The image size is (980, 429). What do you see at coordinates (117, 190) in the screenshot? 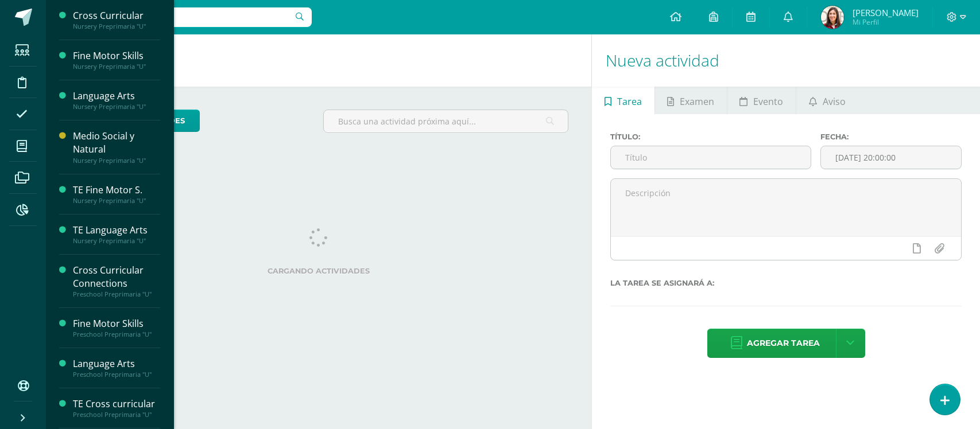
I see `div: TE Fine Motor S.` at bounding box center [117, 190].